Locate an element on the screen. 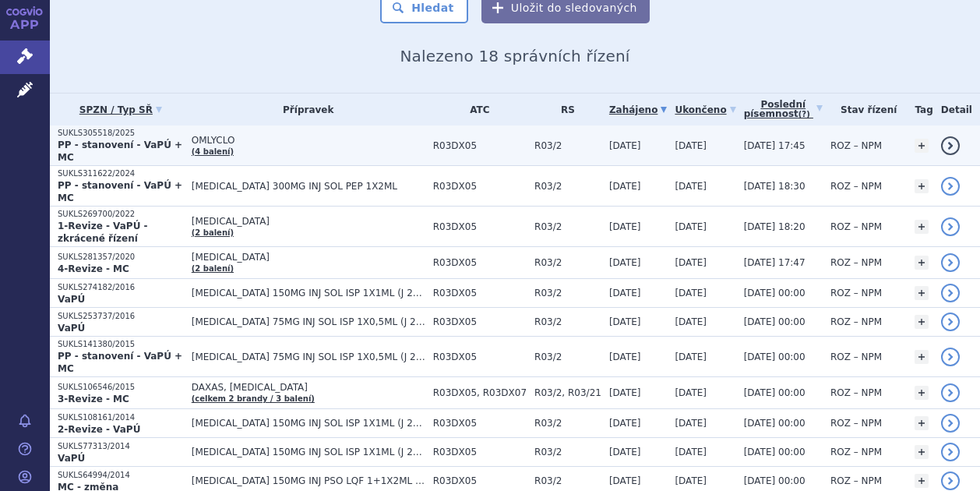 The width and height of the screenshot is (980, 491). th: Detail is located at coordinates (957, 109).